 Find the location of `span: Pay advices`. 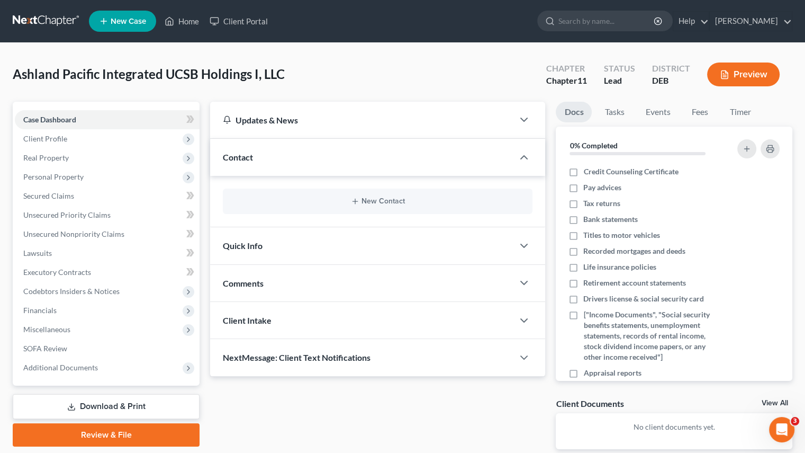

span: Pay advices is located at coordinates (603, 187).